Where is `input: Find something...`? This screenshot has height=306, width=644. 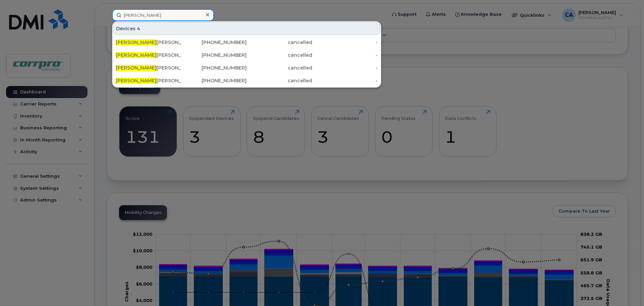 input: Find something... is located at coordinates (163, 15).